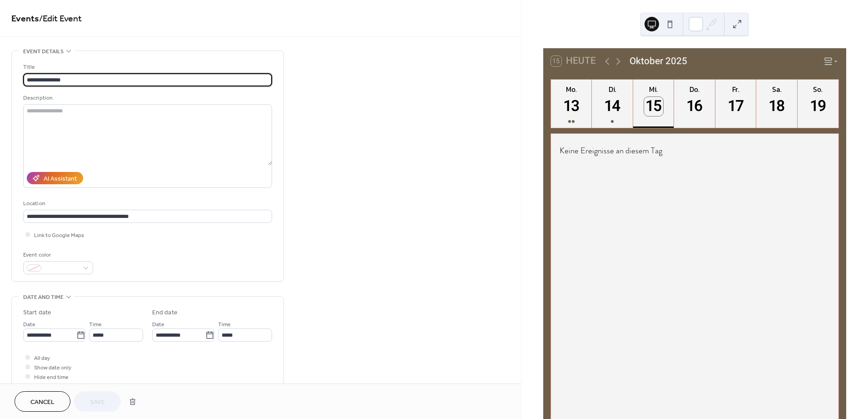  What do you see at coordinates (818, 106) in the screenshot?
I see `div: 19` at bounding box center [818, 106].